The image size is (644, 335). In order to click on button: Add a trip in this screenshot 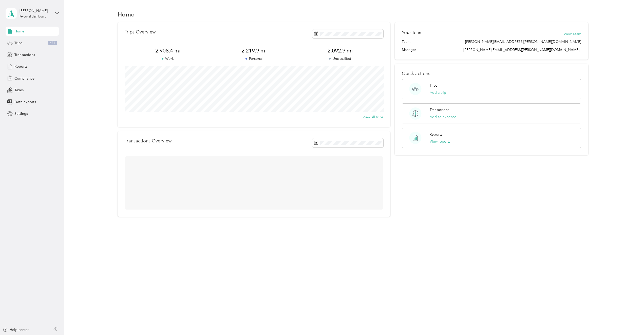, I will do `click(438, 92)`.